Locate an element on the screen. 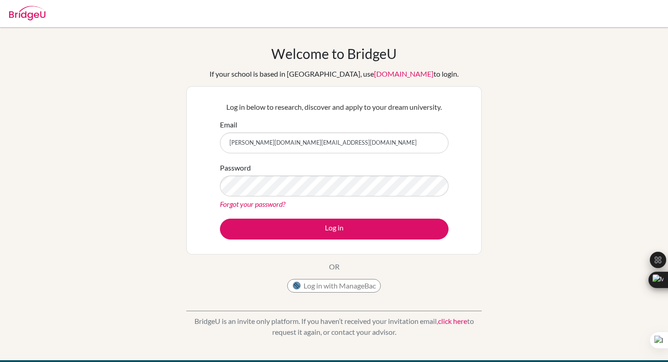 This screenshot has height=362, width=668. a: click here is located at coordinates (452, 321).